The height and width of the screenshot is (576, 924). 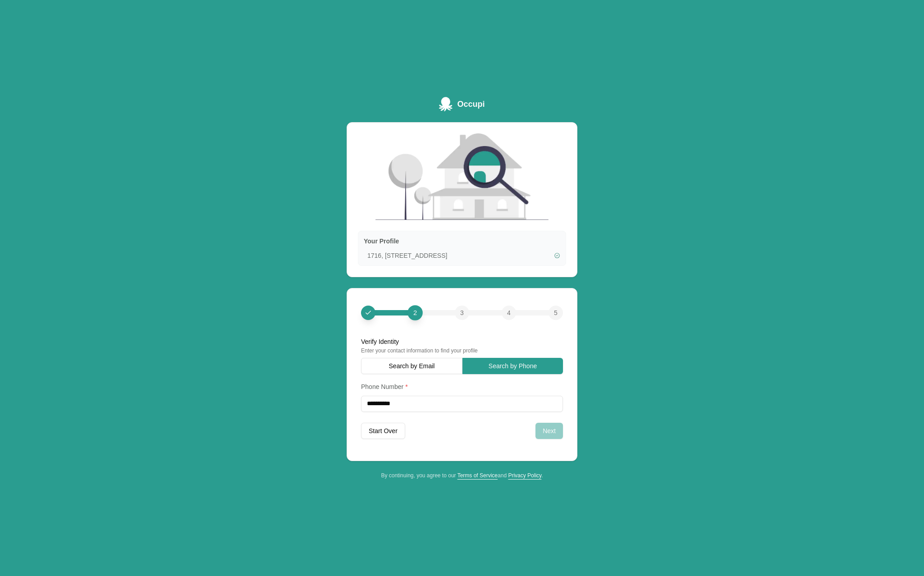 What do you see at coordinates (478, 476) in the screenshot?
I see `a: Terms of Service` at bounding box center [478, 476].